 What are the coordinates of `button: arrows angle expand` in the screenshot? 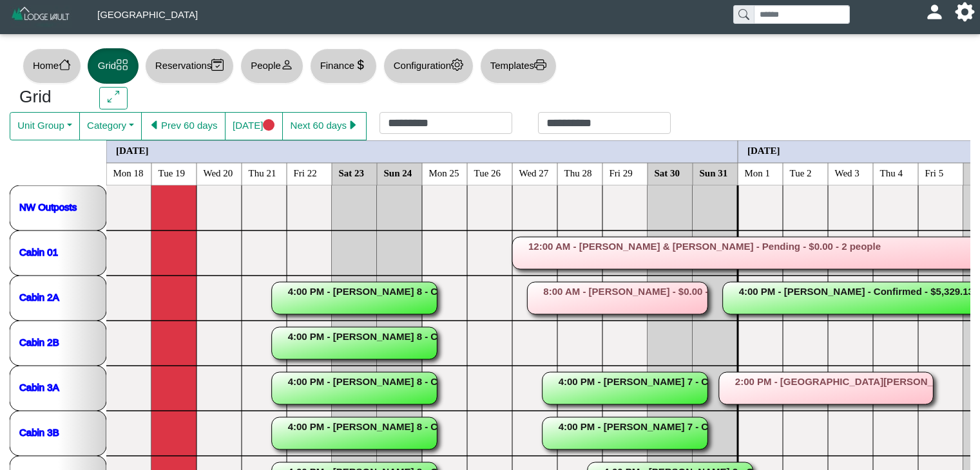 It's located at (113, 98).